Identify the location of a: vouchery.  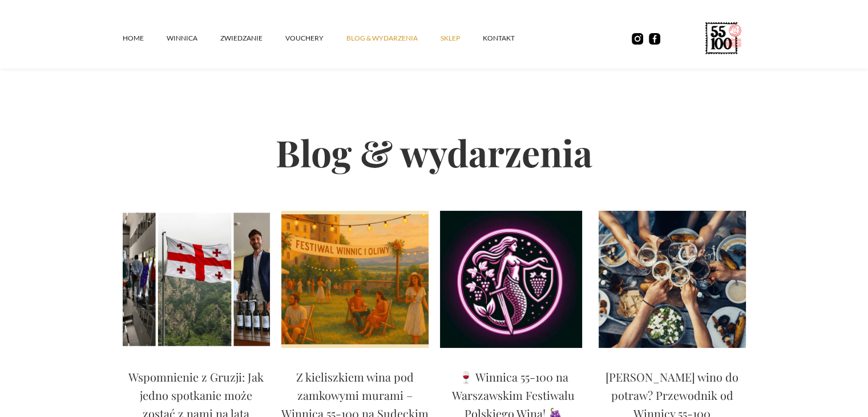
(316, 38).